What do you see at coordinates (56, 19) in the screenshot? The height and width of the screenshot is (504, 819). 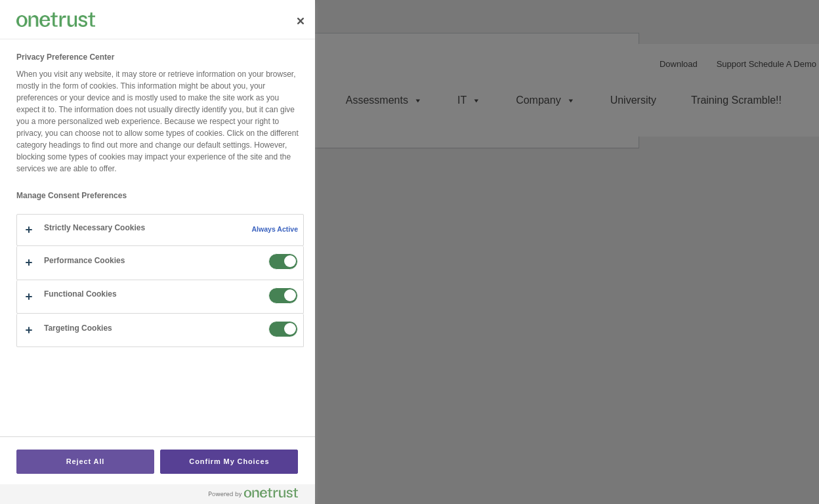 I see `div: Company Logo` at bounding box center [56, 19].